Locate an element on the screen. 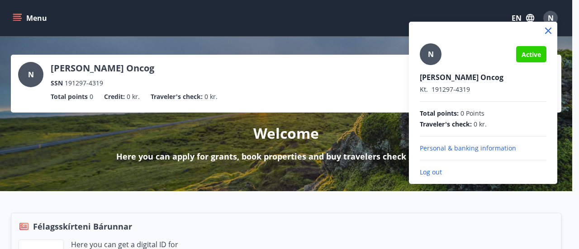 Image resolution: width=579 pixels, height=249 pixels. span: 0 kr. is located at coordinates (480, 124).